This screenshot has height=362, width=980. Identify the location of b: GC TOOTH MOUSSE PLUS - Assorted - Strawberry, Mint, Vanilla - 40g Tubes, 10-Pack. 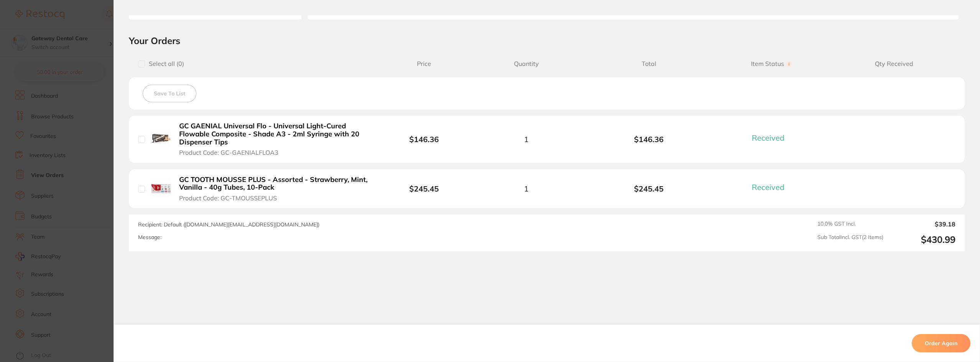
(275, 183).